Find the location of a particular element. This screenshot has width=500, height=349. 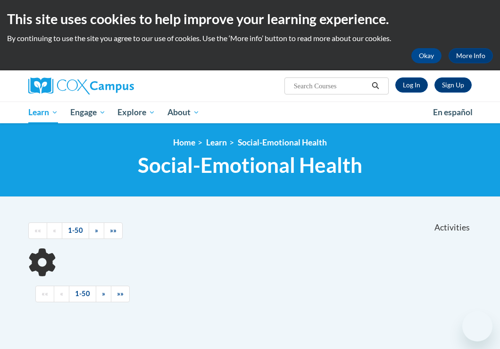

div: Main menu is located at coordinates (250, 112).